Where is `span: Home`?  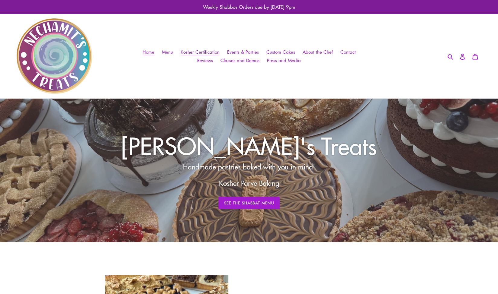 span: Home is located at coordinates (148, 52).